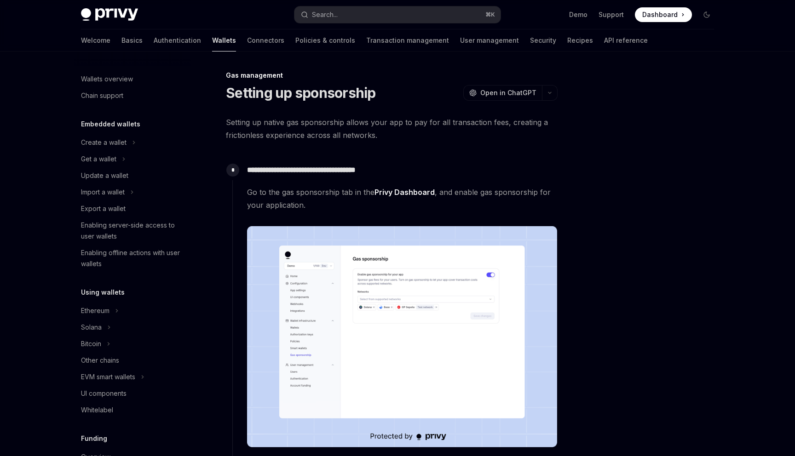 The width and height of the screenshot is (795, 456). I want to click on a: Policies & controls, so click(325, 40).